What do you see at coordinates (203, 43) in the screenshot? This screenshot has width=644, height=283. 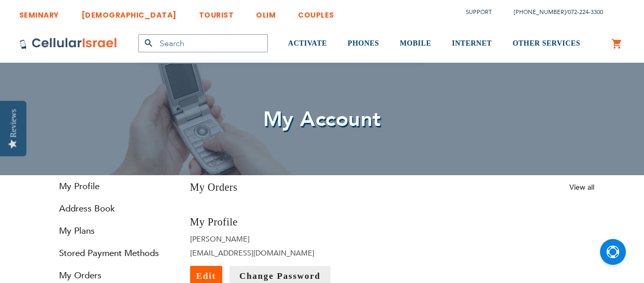 I see `input: Search` at bounding box center [203, 43].